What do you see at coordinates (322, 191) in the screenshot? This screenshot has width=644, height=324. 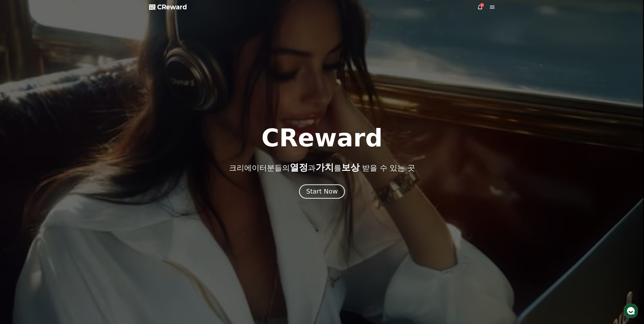 I see `button: Start Now` at bounding box center [322, 191].